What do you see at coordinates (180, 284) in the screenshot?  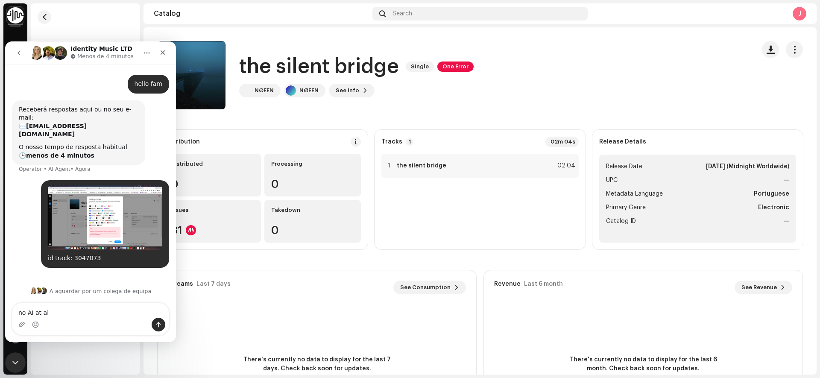 I see `div: Streams` at bounding box center [180, 284].